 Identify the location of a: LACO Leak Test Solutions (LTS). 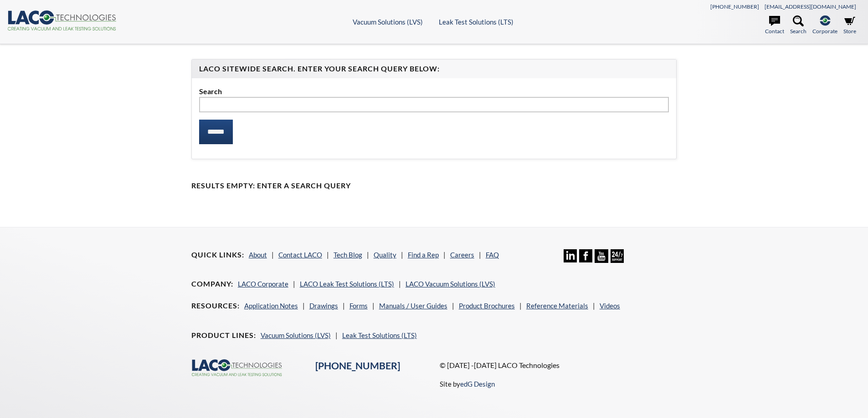
(346, 284).